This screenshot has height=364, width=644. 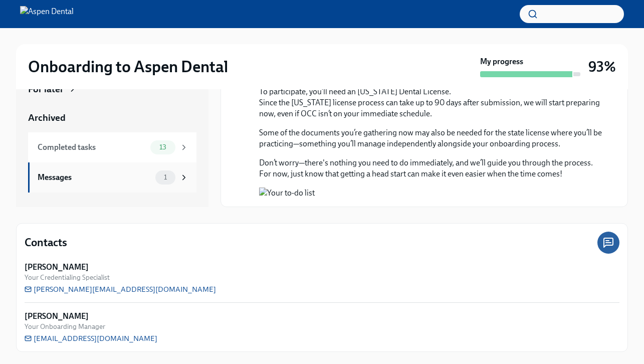 I want to click on a: Archived, so click(x=112, y=118).